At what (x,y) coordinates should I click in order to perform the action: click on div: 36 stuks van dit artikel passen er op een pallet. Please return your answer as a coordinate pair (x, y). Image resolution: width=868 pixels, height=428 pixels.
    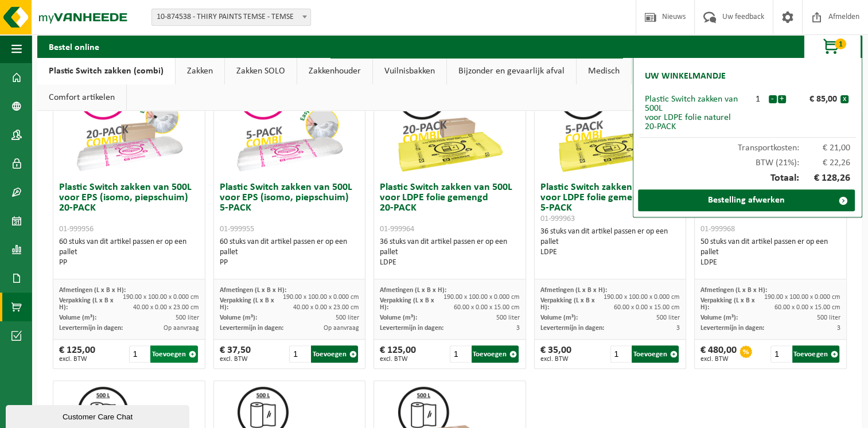
    Looking at the image, I should click on (610, 242).